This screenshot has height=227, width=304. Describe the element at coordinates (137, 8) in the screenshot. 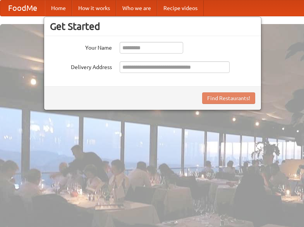

I see `a: Who we are` at that location.